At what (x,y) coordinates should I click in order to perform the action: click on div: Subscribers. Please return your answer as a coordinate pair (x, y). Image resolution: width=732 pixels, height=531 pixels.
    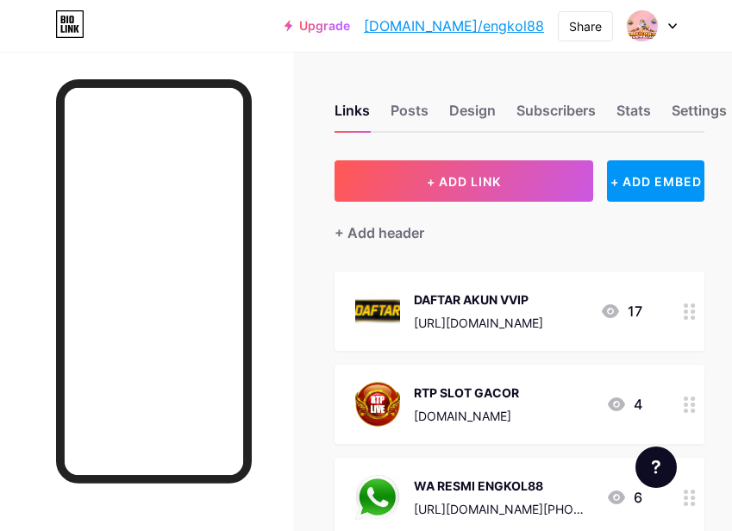
    Looking at the image, I should click on (556, 115).